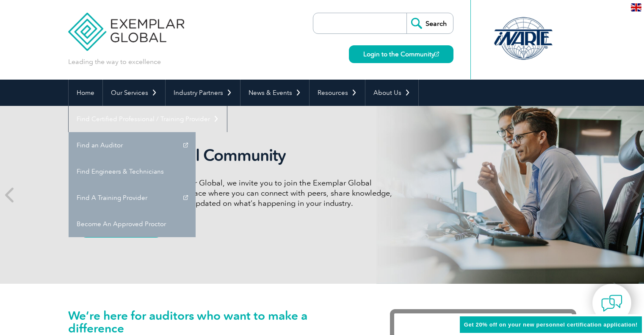  Describe the element at coordinates (392, 93) in the screenshot. I see `a: About Us` at that location.